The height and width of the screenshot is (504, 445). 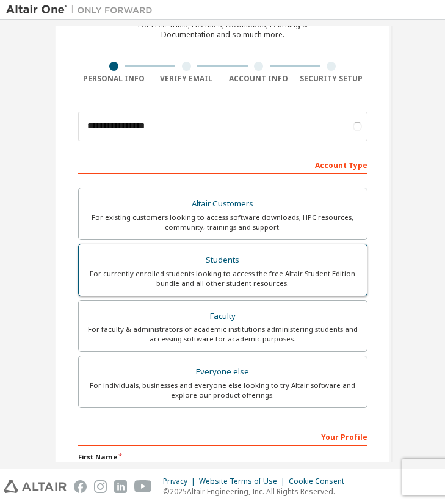 I want to click on div: Your Profile, so click(x=223, y=436).